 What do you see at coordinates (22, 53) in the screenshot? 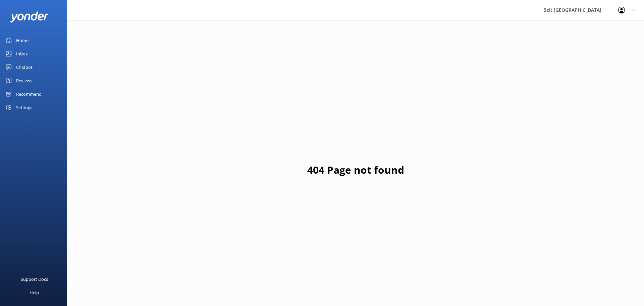
I see `div: Inbox` at bounding box center [22, 53].